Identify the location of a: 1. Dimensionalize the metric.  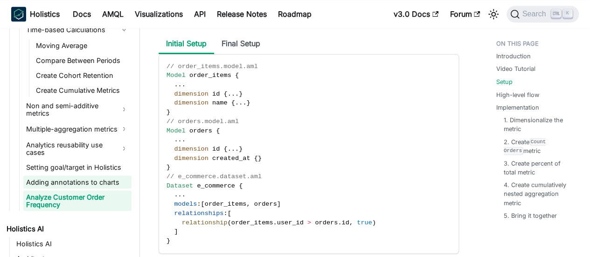
(538, 124).